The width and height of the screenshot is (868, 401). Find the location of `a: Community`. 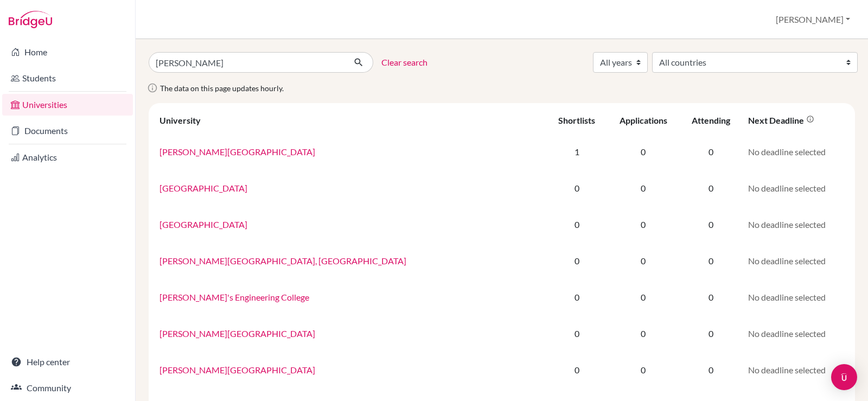

a: Community is located at coordinates (68, 388).